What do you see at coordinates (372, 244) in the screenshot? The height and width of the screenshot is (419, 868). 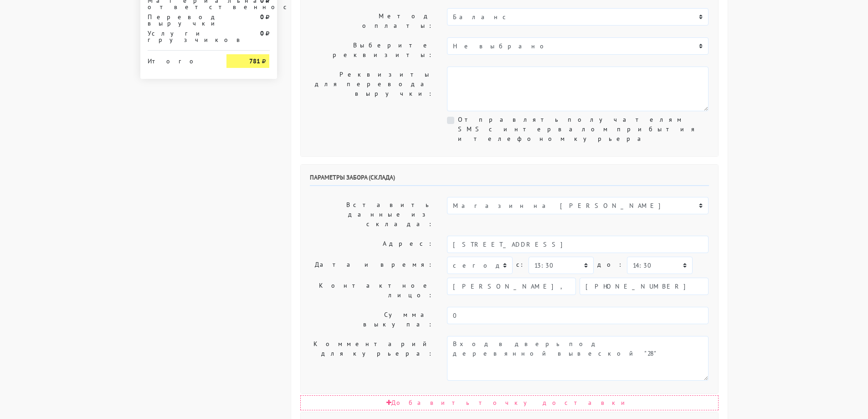 I see `label: Адрес:` at bounding box center [372, 244].